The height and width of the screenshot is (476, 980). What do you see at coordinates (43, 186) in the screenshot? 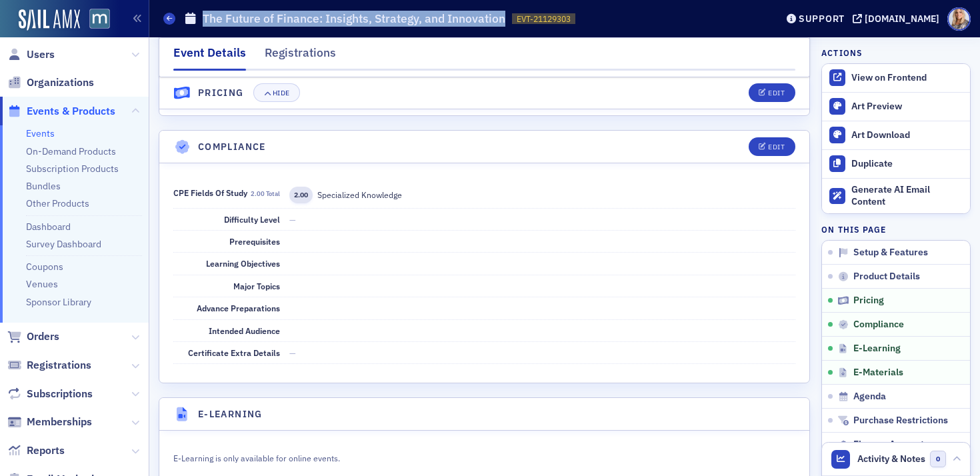
I see `a: Bundles` at bounding box center [43, 186].